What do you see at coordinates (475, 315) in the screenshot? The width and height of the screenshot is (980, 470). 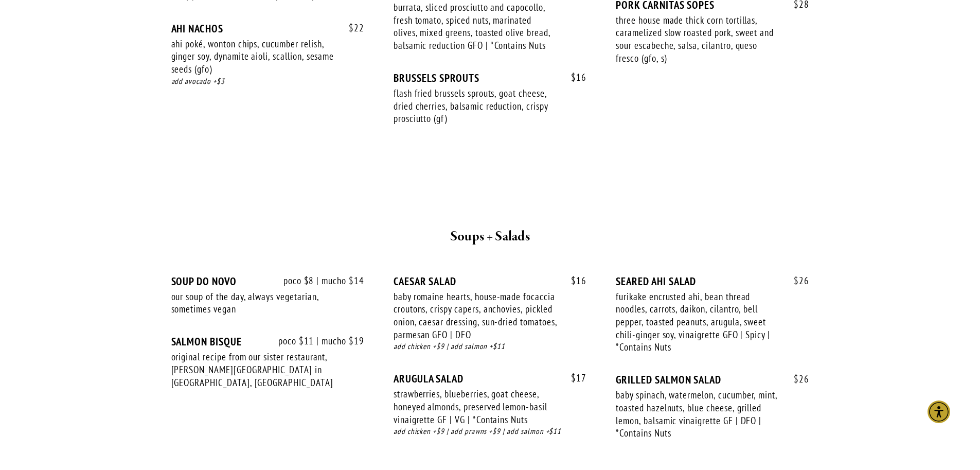 I see `div: baby romaine hearts, house-made focaccia croutons, crispy capers, anchovies, pickled onion, caesa...` at bounding box center [475, 315].